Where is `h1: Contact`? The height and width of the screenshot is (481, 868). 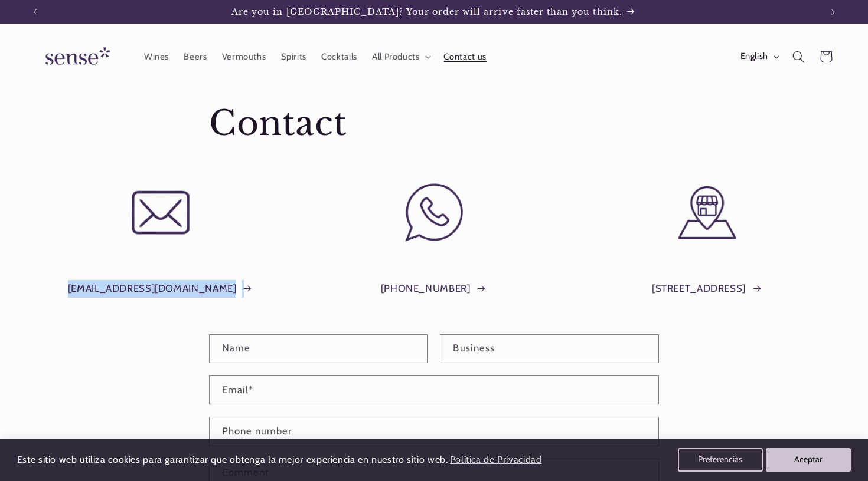
h1: Contact is located at coordinates (434, 124).